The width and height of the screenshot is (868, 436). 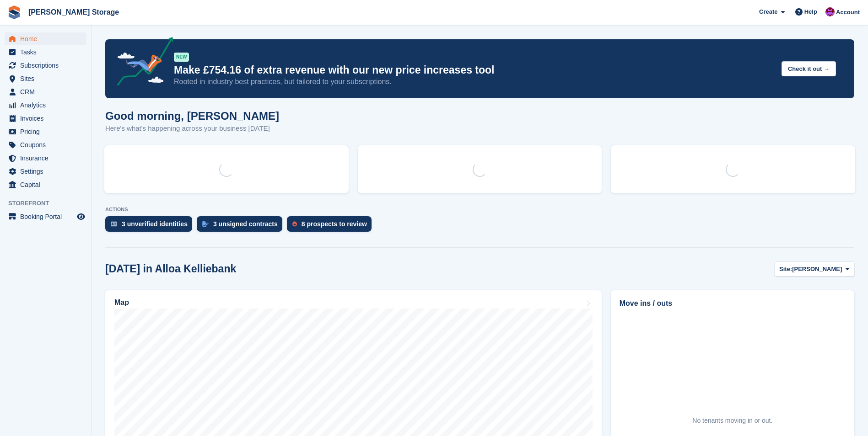 I want to click on span: Tasks, so click(x=48, y=52).